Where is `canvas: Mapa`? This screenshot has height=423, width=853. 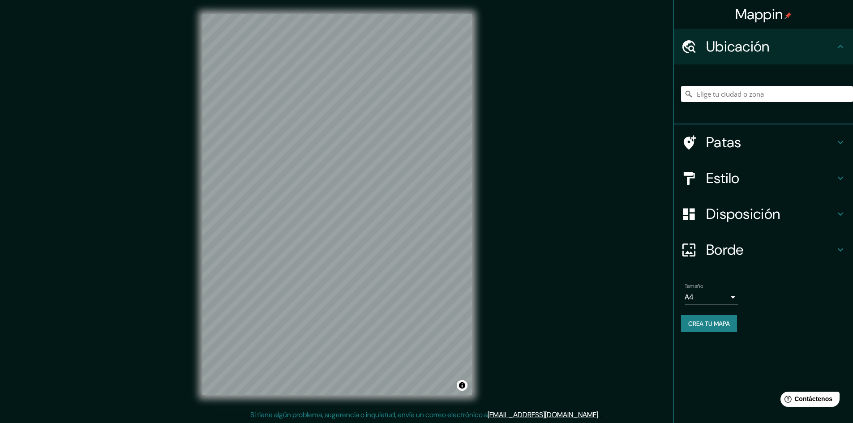
canvas: Mapa is located at coordinates (337, 205).